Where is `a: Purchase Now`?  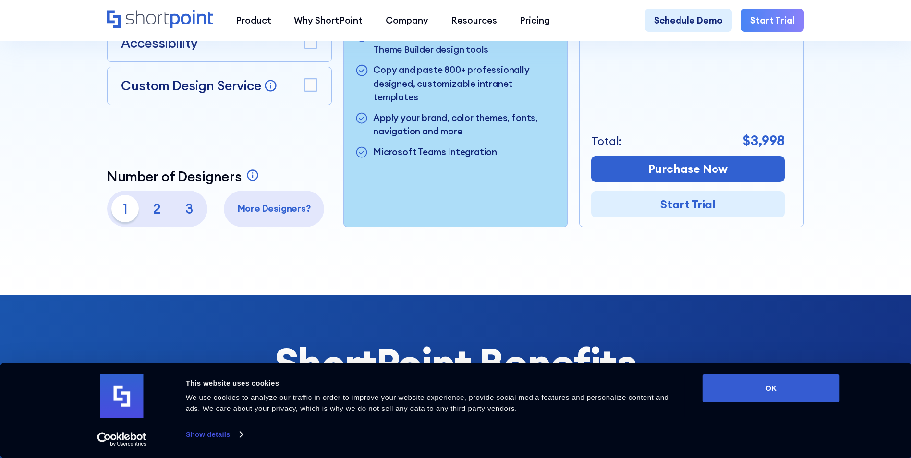
a: Purchase Now is located at coordinates (688, 169).